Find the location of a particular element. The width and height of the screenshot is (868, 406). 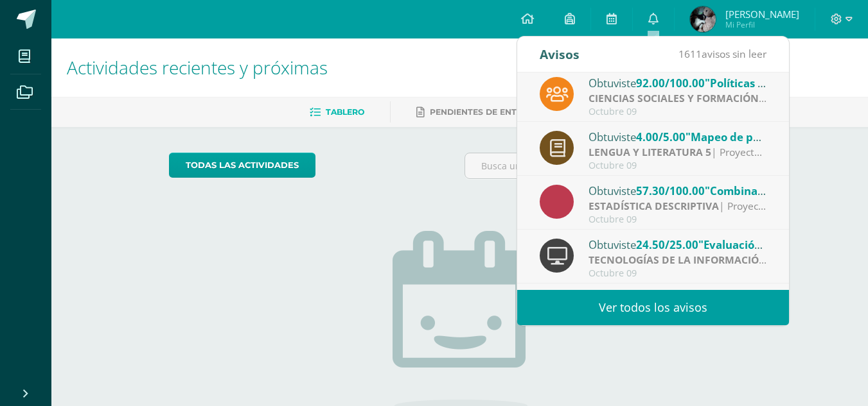

img: 6cd496432c45f9fcca7cb2211ea3c11b.png is located at coordinates (703, 19).